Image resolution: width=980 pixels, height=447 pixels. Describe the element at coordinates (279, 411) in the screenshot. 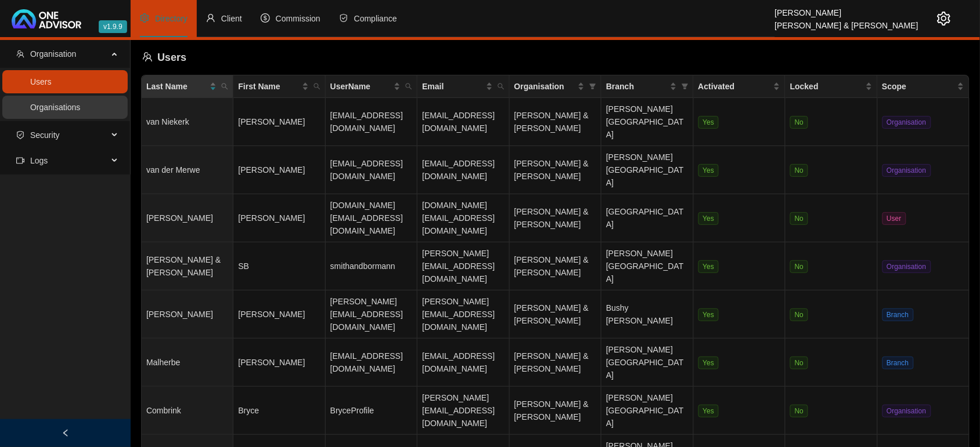

I see `td: Bryce` at that location.